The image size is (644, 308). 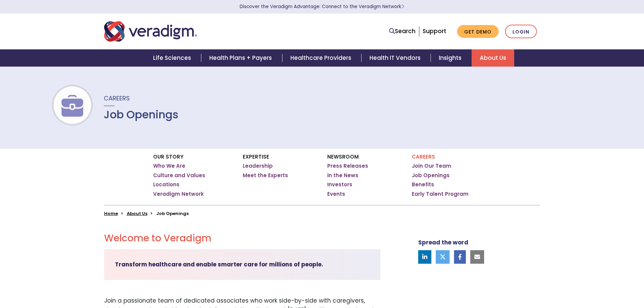 What do you see at coordinates (348, 166) in the screenshot?
I see `a: Press Releases` at bounding box center [348, 166].